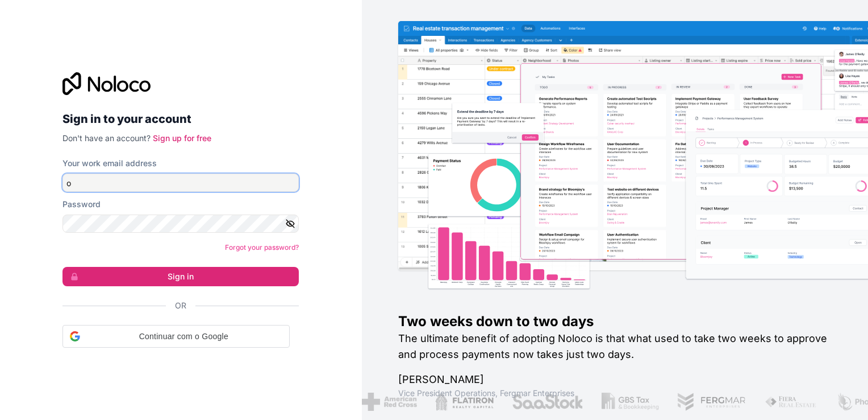  What do you see at coordinates (181, 223) in the screenshot?
I see `input: Password` at bounding box center [181, 223].